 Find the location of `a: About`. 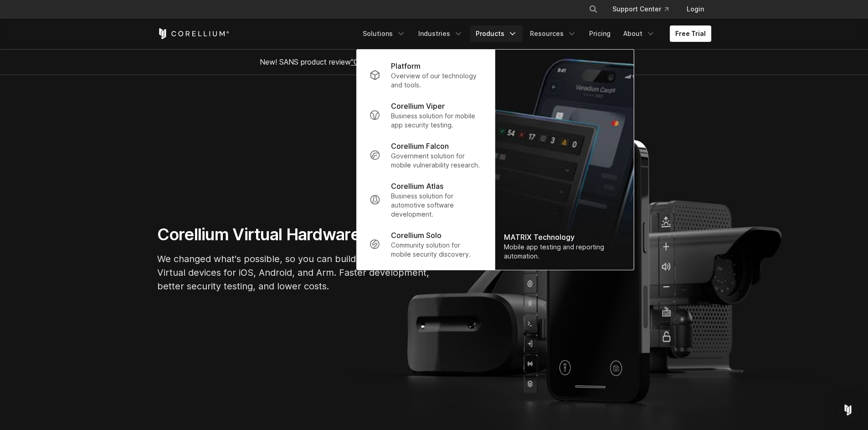

a: About is located at coordinates (639, 33).